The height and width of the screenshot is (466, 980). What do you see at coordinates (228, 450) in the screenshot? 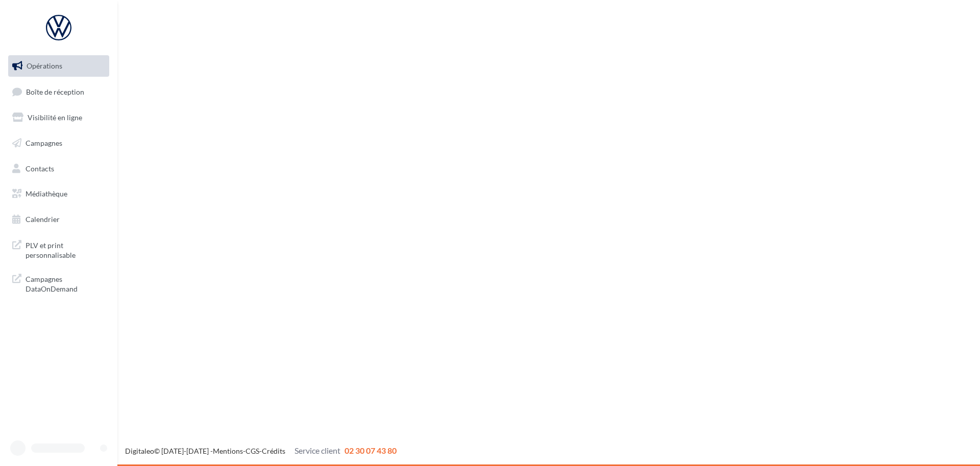
I see `a: Mentions` at bounding box center [228, 450].